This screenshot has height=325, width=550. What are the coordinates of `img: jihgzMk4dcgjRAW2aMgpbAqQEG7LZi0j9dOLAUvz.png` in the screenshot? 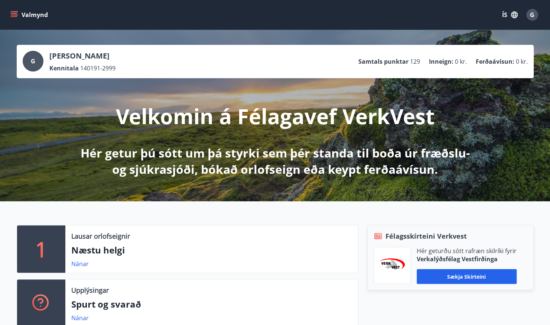 It's located at (392, 266).